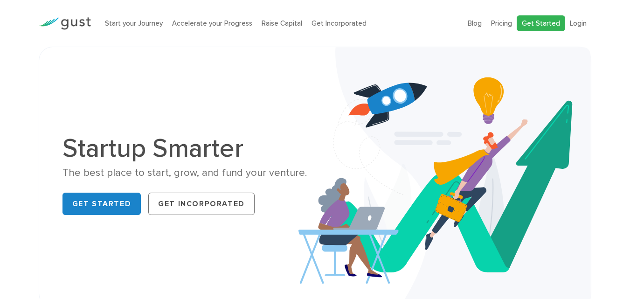 Image resolution: width=630 pixels, height=299 pixels. What do you see at coordinates (282, 23) in the screenshot?
I see `a: Raise Capital` at bounding box center [282, 23].